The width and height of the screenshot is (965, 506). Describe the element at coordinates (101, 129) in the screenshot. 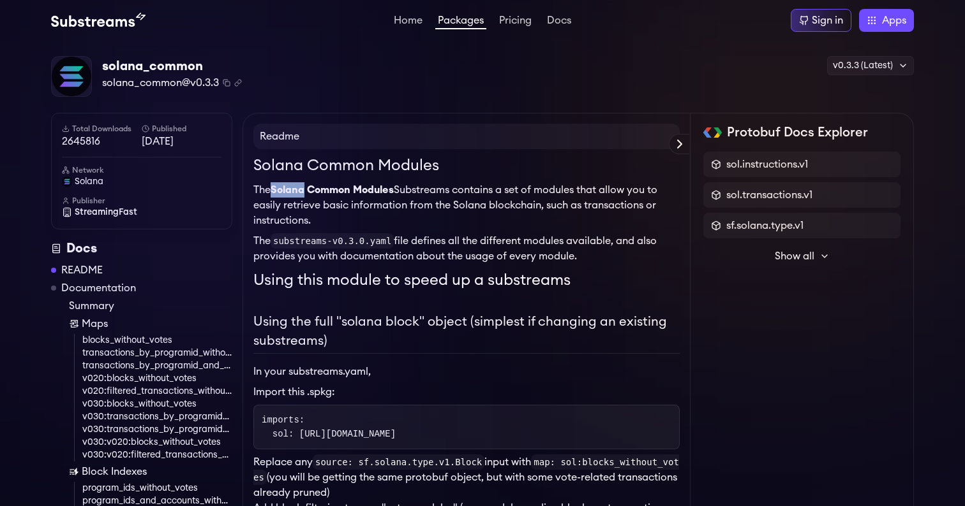

I see `h6: Total Downloads` at that location.